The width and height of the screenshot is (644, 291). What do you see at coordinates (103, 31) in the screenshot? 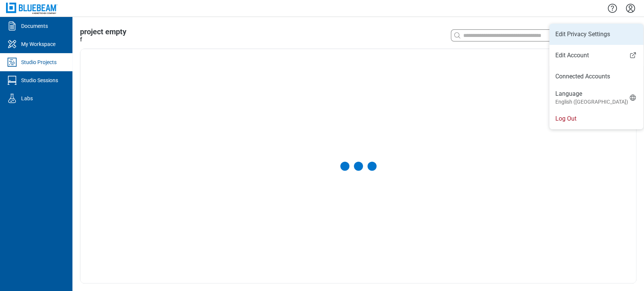
I see `span: project empty` at bounding box center [103, 31].